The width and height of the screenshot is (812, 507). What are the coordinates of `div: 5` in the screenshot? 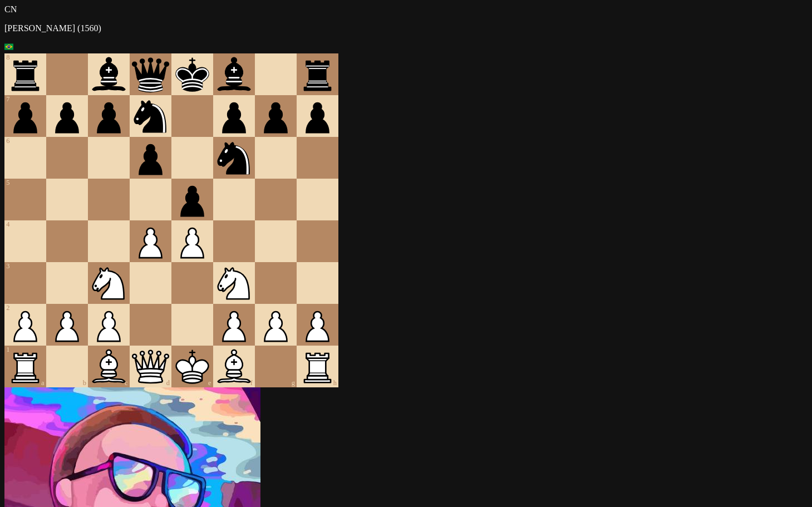 It's located at (25, 182).